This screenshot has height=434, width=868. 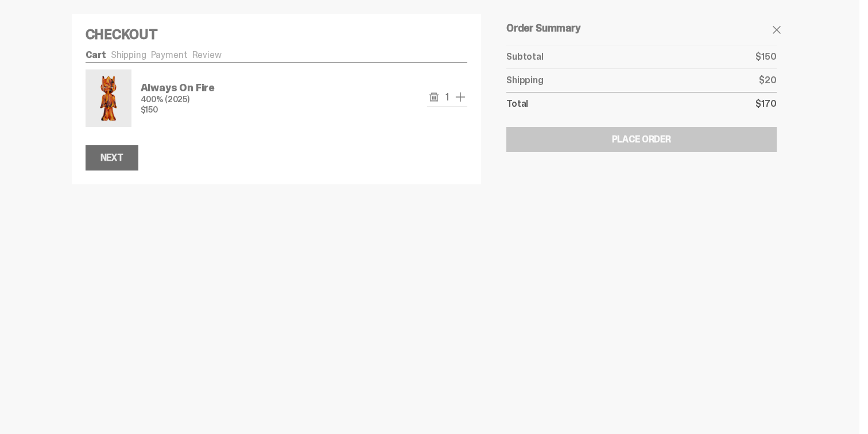 I want to click on div: Place Order, so click(x=641, y=140).